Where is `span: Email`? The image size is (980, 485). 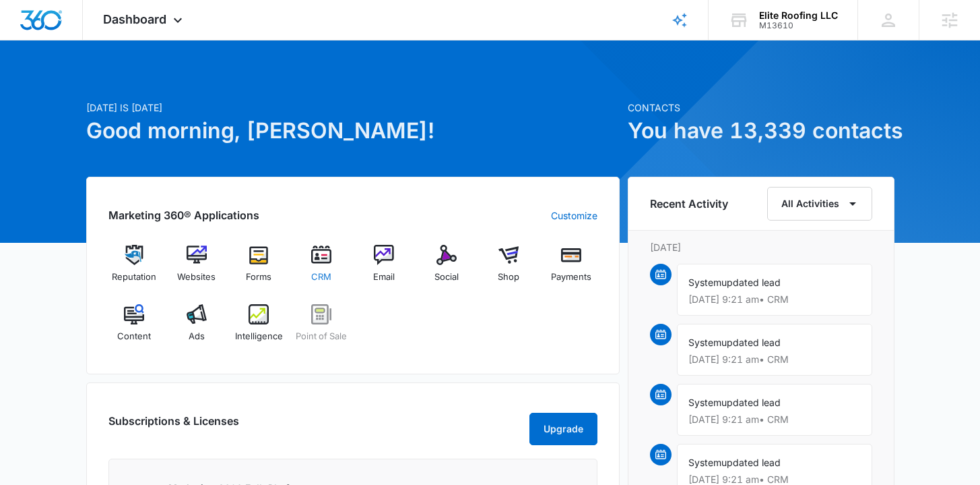 span: Email is located at coordinates (383, 277).